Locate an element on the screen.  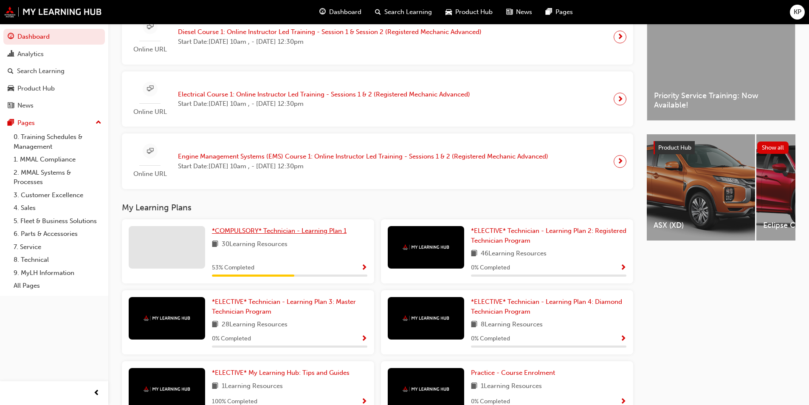
a: 3. Customer Excellence is located at coordinates (57, 195).